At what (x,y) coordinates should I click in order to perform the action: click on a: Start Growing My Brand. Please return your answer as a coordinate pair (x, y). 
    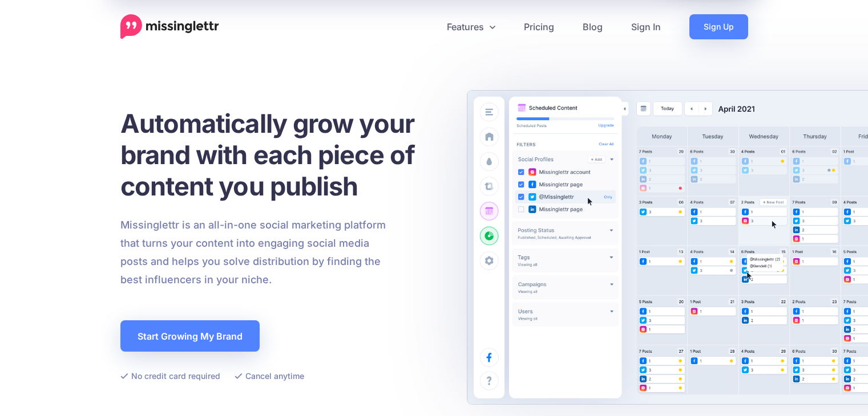
    Looking at the image, I should click on (190, 336).